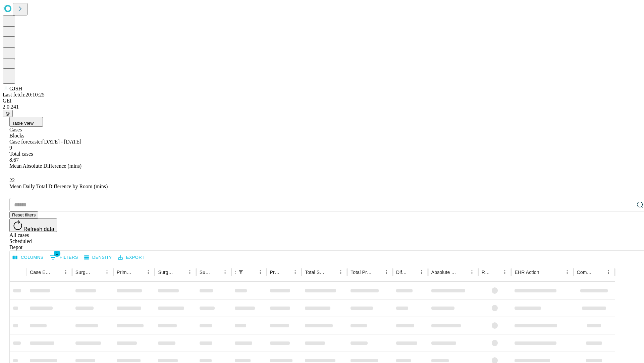 The image size is (644, 363). Describe the element at coordinates (125, 272) in the screenshot. I see `div: Primary Service` at that location.